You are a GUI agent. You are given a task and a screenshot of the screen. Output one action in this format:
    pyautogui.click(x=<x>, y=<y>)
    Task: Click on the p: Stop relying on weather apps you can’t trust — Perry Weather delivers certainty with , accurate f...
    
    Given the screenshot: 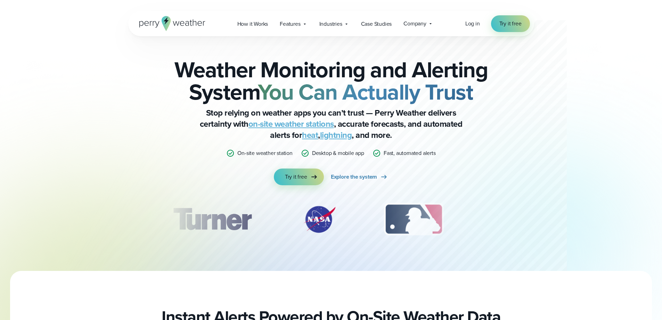 What is the action you would take?
    pyautogui.click(x=331, y=124)
    